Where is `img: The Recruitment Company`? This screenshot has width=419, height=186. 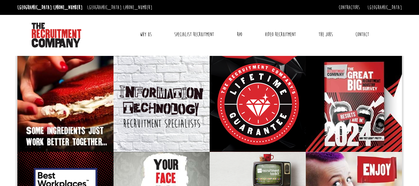 img: The Recruitment Company is located at coordinates (56, 35).